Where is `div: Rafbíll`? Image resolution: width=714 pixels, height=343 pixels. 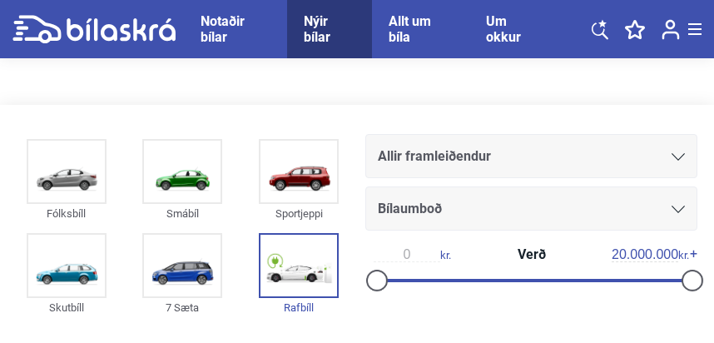 div: Rafbíll is located at coordinates (299, 307).